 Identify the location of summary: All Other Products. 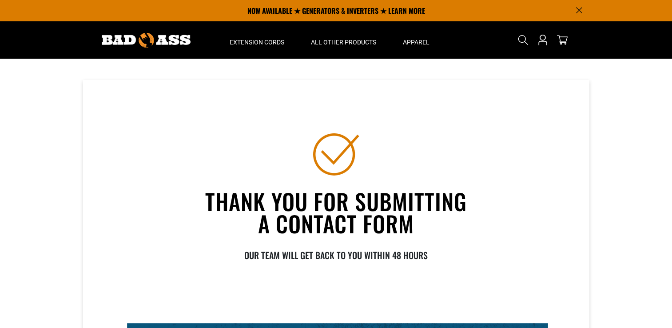
(343, 40).